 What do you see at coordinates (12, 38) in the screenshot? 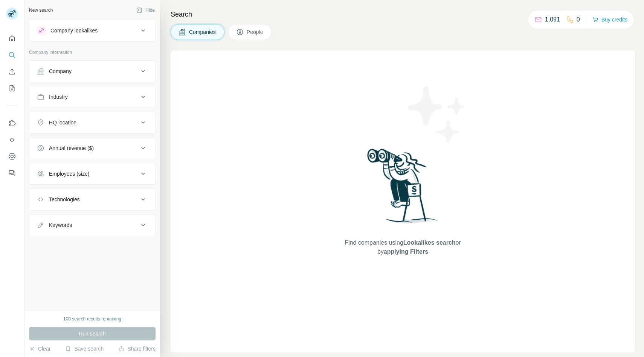
I see `button: Quick start` at bounding box center [12, 38].